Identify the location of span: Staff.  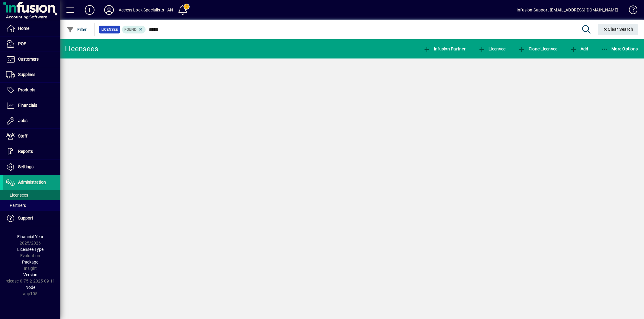
(23, 136).